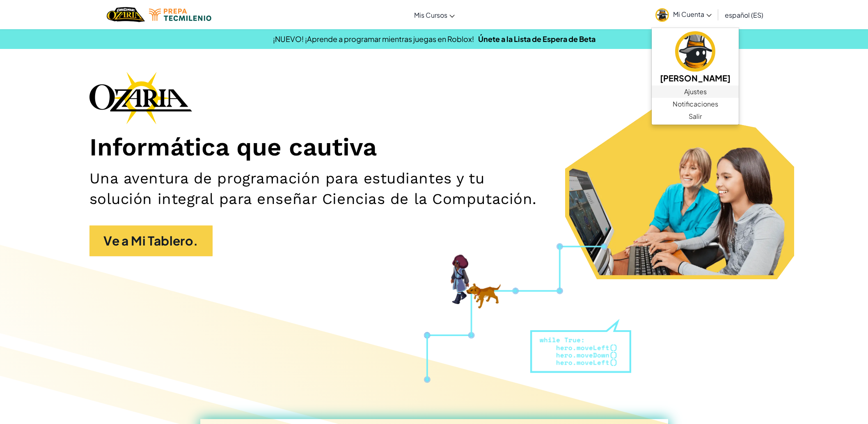 The width and height of the screenshot is (868, 424). I want to click on span: Notificaciones, so click(696, 104).